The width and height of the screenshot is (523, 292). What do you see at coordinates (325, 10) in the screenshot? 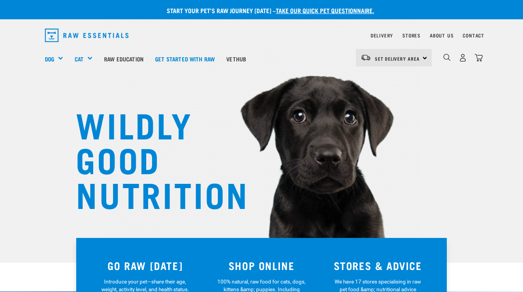
I see `a: take our quick pet questionnaire.` at bounding box center [325, 10].